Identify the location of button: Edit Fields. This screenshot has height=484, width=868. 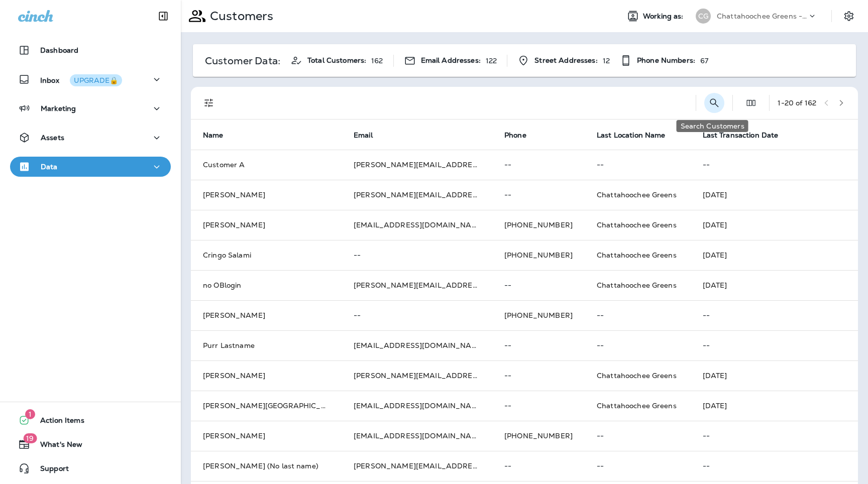
(751, 103).